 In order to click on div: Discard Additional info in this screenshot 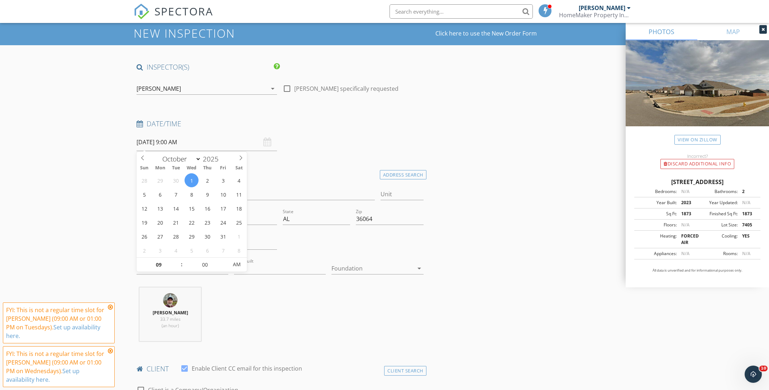, I will do `click(698, 164)`.